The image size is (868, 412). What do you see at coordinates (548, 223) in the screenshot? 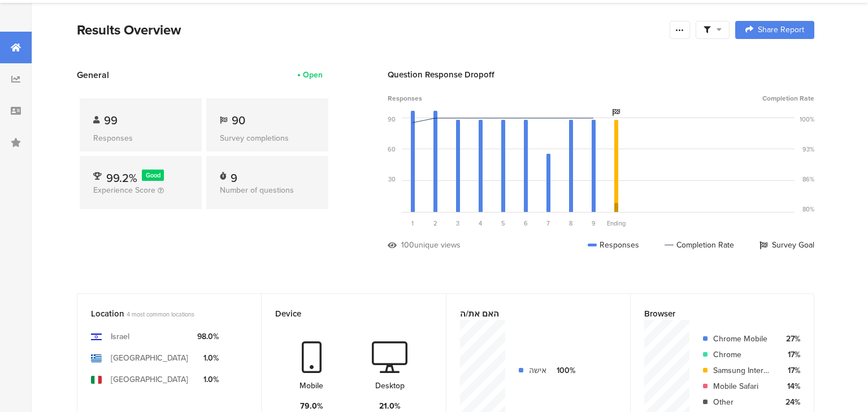
I see `span: 7` at bounding box center [548, 223].